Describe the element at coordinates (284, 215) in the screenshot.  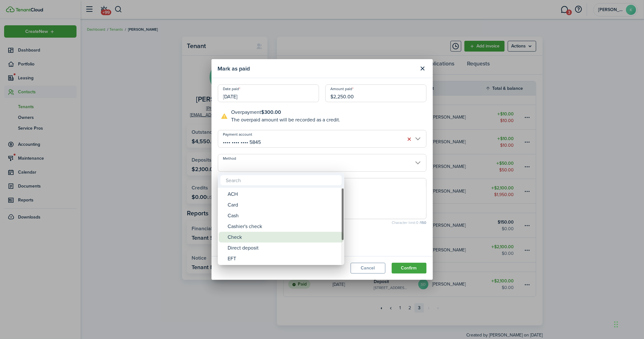
I see `div: Cash` at that location.